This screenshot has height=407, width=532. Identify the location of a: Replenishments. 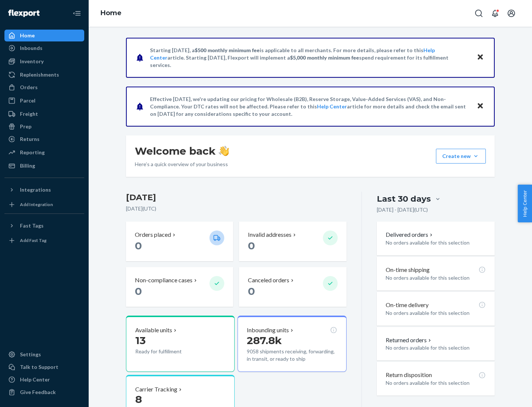
(44, 75).